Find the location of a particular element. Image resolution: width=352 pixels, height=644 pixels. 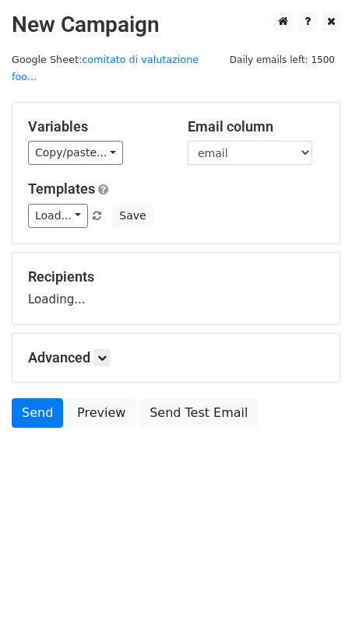

h5: Recipients is located at coordinates (176, 277).